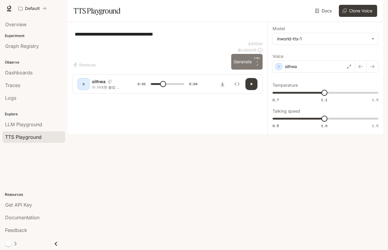  I want to click on button: GenerateCTRL +⏎, so click(247, 62).